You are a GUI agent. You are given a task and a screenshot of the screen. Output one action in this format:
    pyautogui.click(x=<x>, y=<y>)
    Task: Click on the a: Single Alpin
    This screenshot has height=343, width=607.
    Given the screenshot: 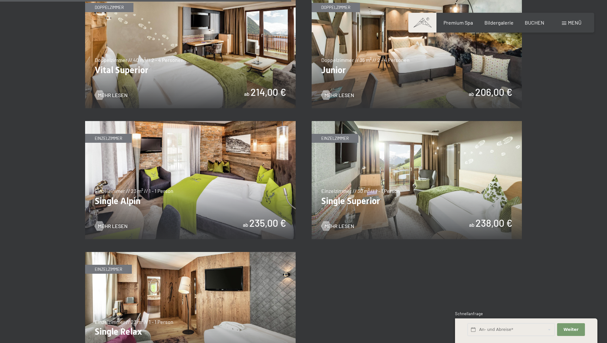 What is the action you would take?
    pyautogui.click(x=190, y=123)
    